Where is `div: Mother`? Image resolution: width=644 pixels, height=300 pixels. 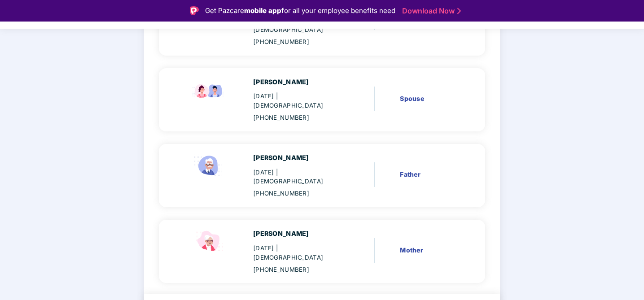 div: Mother is located at coordinates (429, 250).